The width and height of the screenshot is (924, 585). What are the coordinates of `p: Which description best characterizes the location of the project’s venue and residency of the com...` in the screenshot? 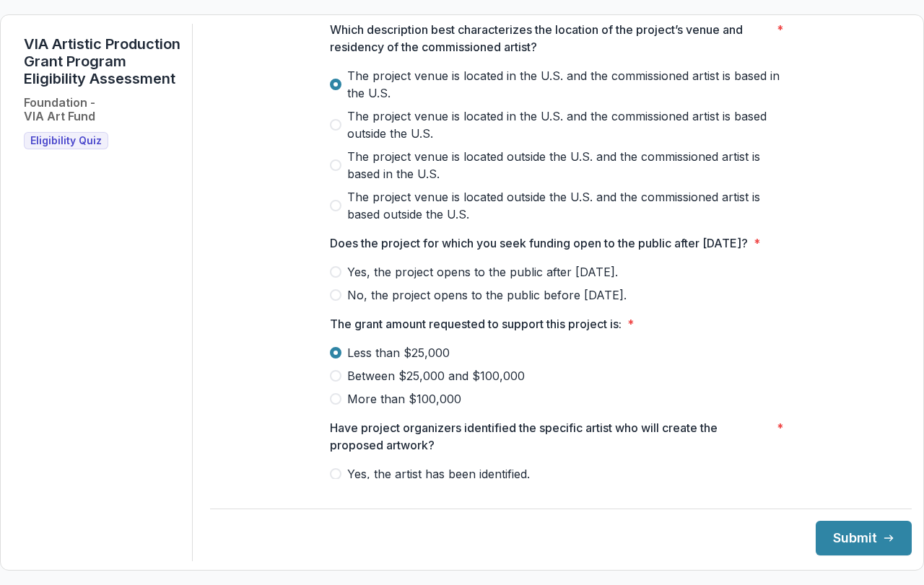 It's located at (550, 38).